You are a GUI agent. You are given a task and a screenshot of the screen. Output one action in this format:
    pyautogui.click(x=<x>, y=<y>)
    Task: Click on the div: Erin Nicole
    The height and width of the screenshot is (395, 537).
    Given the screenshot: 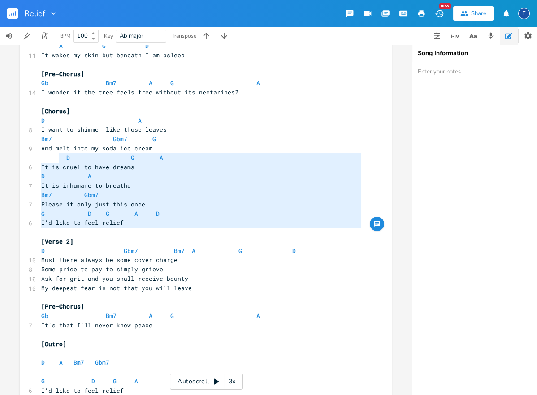 What is the action you would take?
    pyautogui.click(x=524, y=13)
    